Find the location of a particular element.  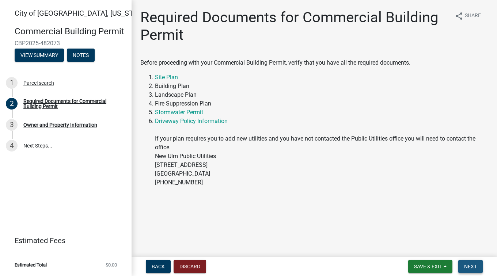

span: CBP2025-482073 is located at coordinates (66, 43).